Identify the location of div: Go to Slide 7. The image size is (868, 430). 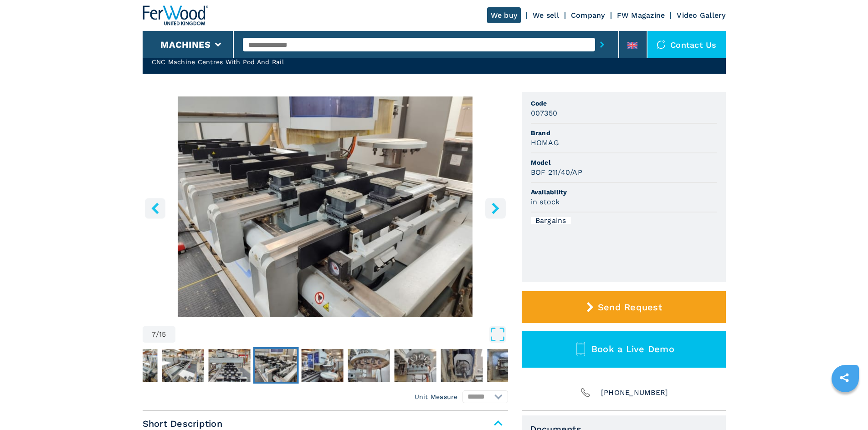
(325, 207).